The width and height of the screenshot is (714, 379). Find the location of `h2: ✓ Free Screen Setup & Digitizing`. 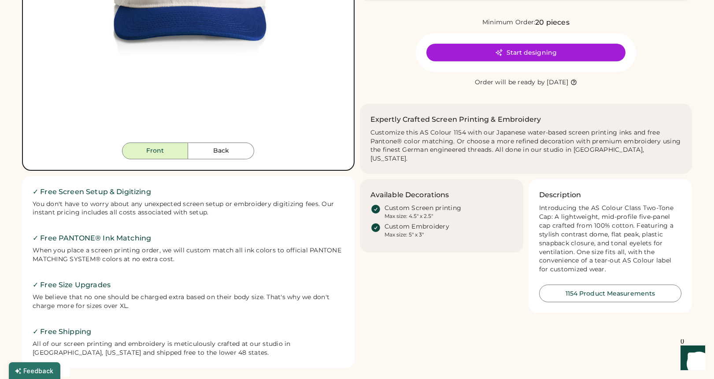

h2: ✓ Free Screen Setup & Digitizing is located at coordinates (188, 192).